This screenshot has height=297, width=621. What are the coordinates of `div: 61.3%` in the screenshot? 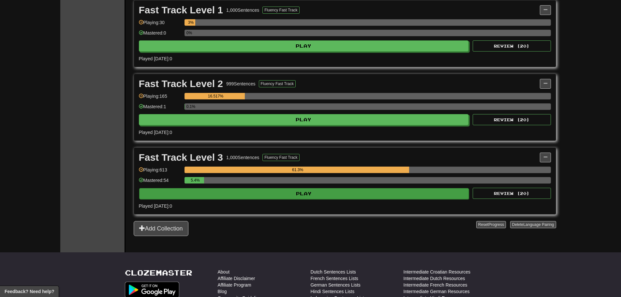 It's located at (297, 170).